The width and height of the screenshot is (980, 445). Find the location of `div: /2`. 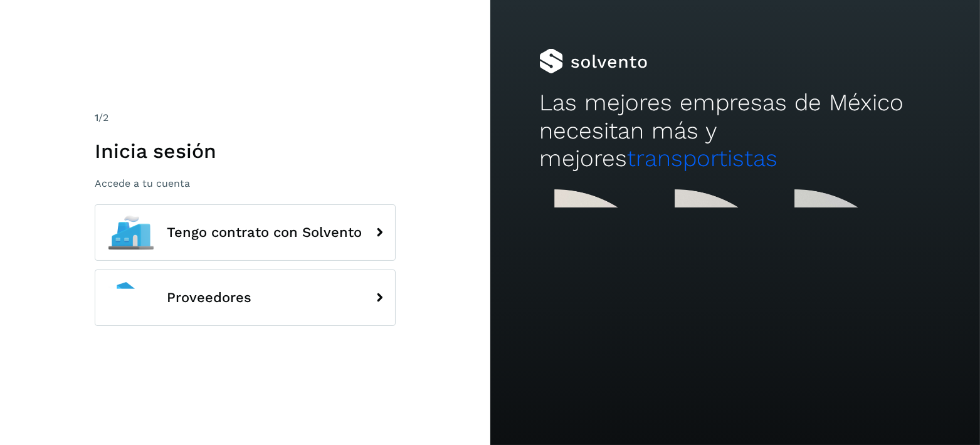

div: /2 is located at coordinates (245, 118).